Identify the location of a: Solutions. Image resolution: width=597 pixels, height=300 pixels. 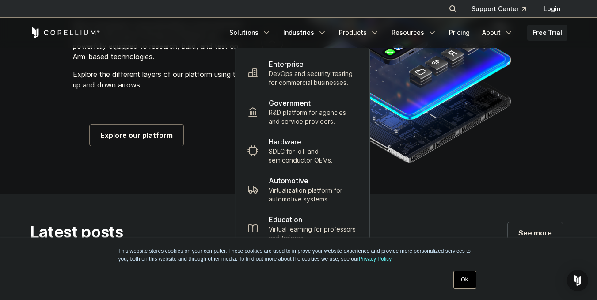
(250, 33).